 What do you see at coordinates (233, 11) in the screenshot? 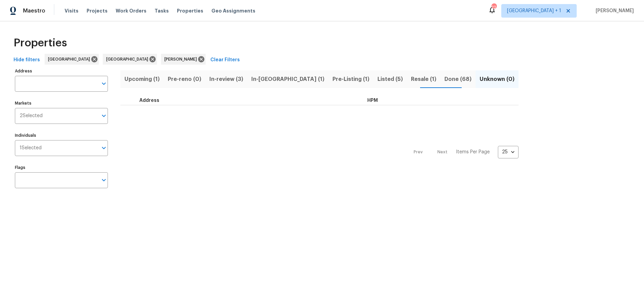
I see `span: Geo Assignments` at bounding box center [233, 11].